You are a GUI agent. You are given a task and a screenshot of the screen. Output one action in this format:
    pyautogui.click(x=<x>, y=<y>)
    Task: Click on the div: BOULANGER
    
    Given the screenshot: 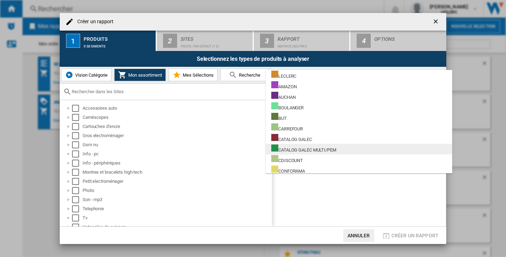 What is the action you would take?
    pyautogui.click(x=288, y=106)
    